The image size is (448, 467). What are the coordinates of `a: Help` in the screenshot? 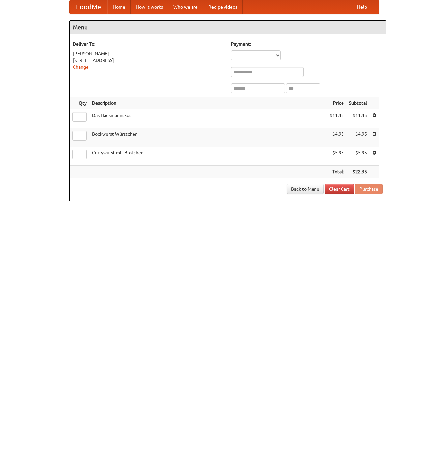 It's located at (362, 7).